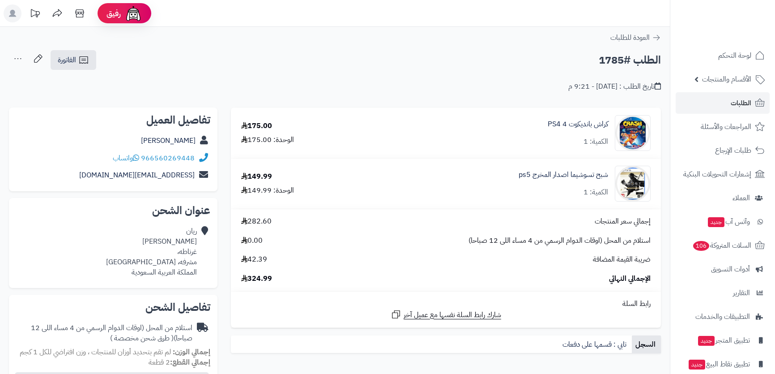 The image size is (775, 374). I want to click on span: 324.99, so click(256, 278).